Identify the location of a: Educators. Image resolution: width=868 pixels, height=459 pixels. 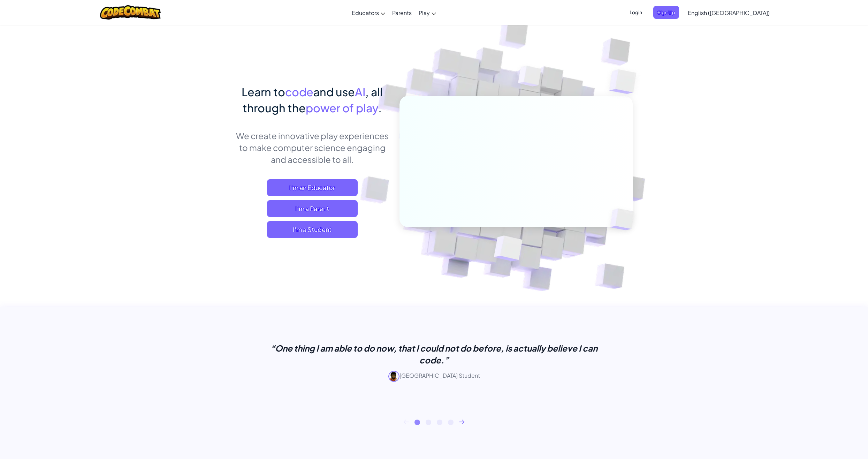
(368, 12).